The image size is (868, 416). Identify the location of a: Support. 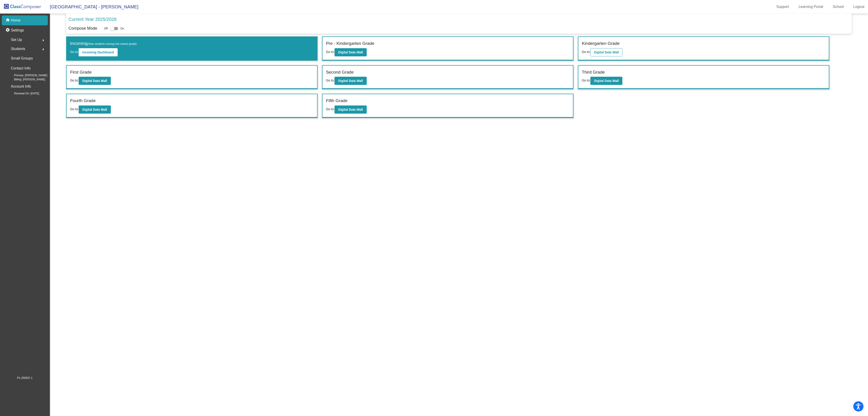
(783, 7).